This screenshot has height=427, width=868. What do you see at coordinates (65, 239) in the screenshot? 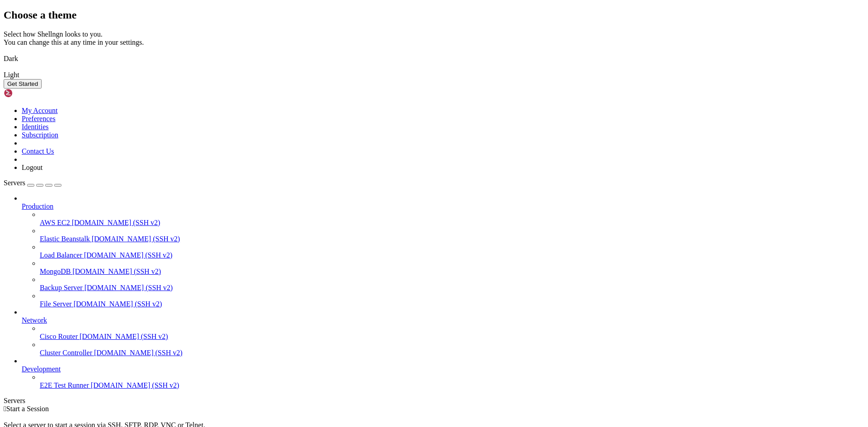
I see `span: Elastic Beanstalk` at bounding box center [65, 239].